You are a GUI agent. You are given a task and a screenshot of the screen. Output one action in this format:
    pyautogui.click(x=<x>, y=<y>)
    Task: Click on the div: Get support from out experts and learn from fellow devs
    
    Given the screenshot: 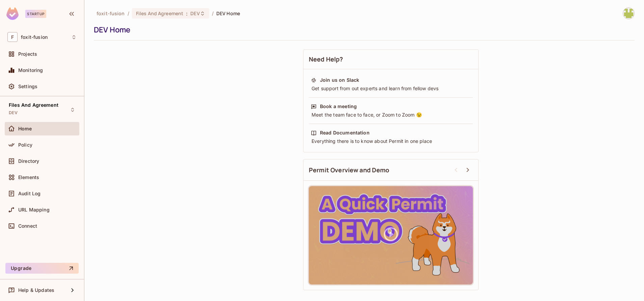 What is the action you would take?
    pyautogui.click(x=391, y=88)
    